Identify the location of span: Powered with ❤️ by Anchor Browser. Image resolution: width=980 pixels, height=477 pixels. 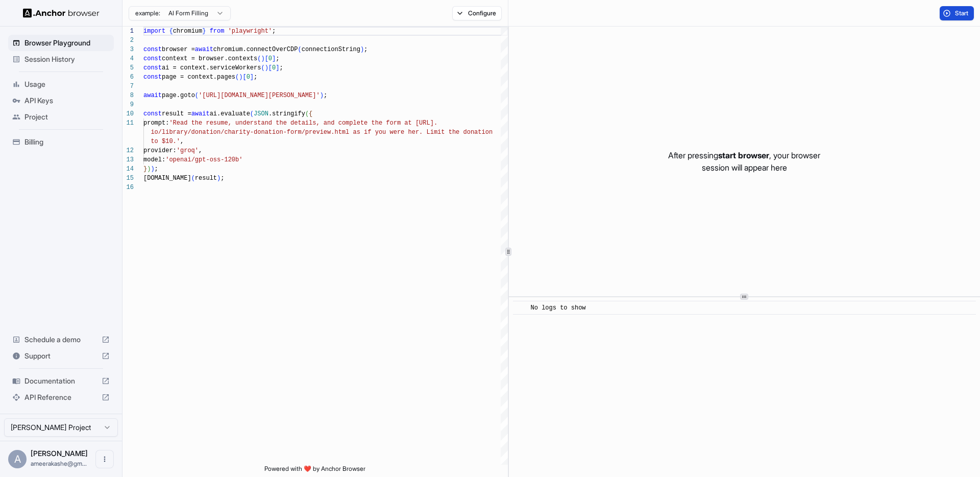
(315, 471).